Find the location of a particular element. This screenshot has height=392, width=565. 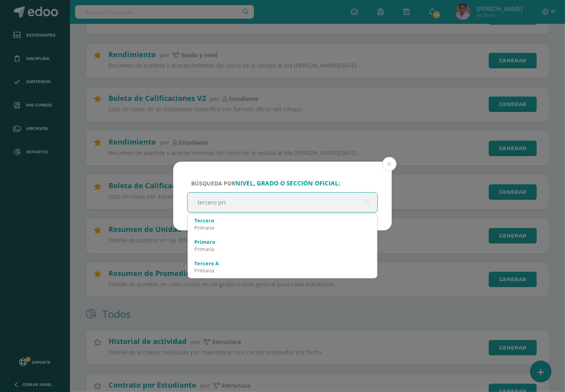

span: Búsqueda por is located at coordinates (266, 183).